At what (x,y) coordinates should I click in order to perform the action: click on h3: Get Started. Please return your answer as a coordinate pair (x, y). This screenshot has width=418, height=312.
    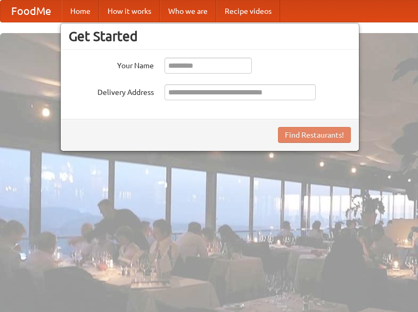
    Looking at the image, I should click on (210, 36).